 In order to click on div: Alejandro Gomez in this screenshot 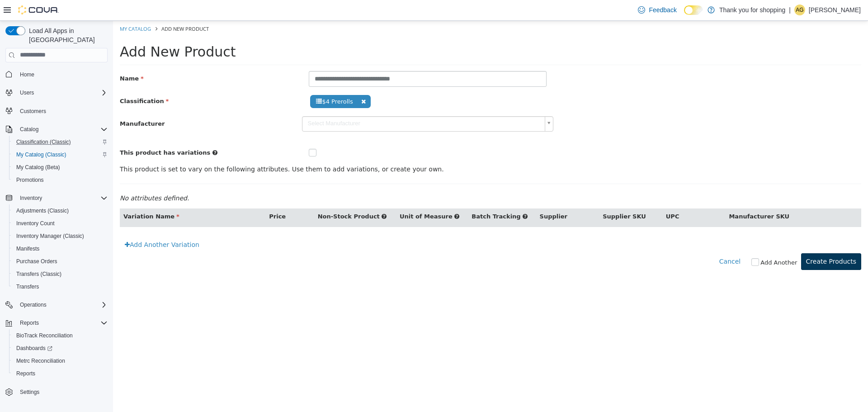, I will do `click(799, 10)`.